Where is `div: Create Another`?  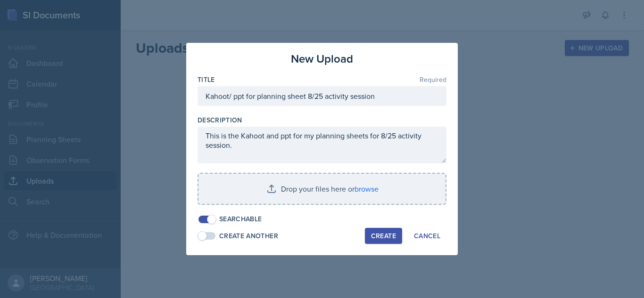
div: Create Another is located at coordinates (248, 236).